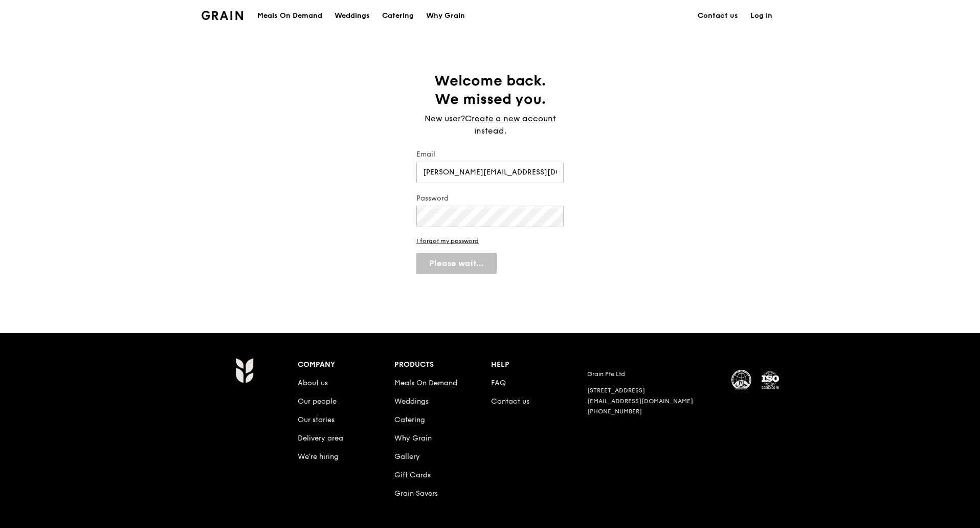  Describe the element at coordinates (653, 374) in the screenshot. I see `div: Grain Pte Ltd` at that location.